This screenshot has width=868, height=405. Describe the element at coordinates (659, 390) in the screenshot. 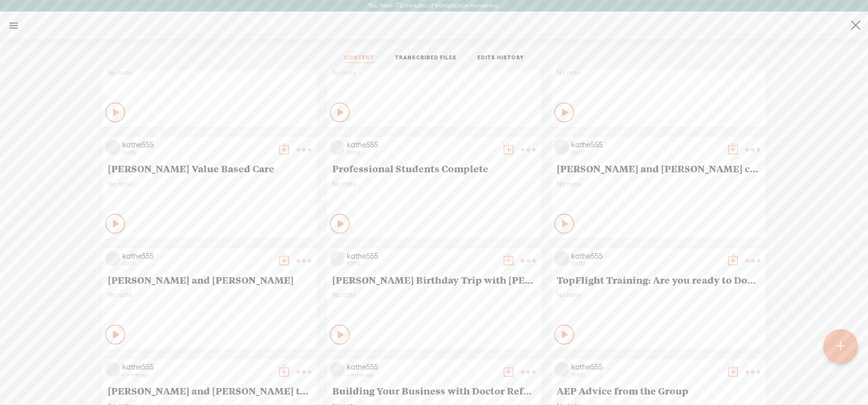

I see `span: AEP Advice from the Group` at that location.